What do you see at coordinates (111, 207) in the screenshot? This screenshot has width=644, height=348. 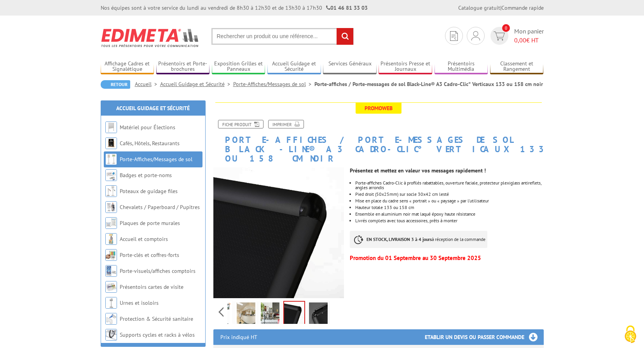 I see `img: Chevalets / Paperboard / Pupitres` at bounding box center [111, 207].